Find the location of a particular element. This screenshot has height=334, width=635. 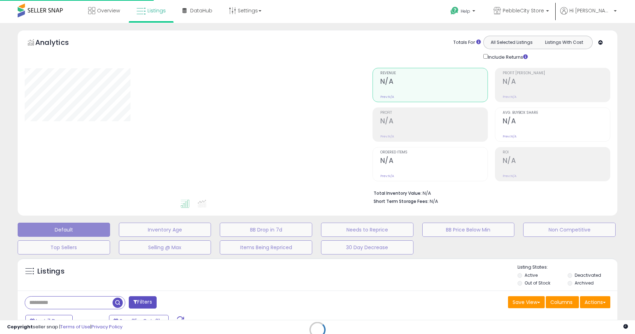

span: N/A is located at coordinates (434, 201).